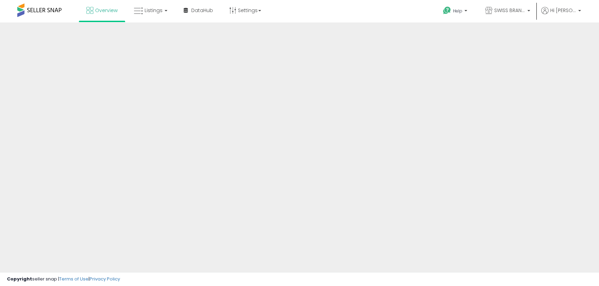 This screenshot has height=286, width=599. What do you see at coordinates (202, 10) in the screenshot?
I see `span: DataHub` at bounding box center [202, 10].